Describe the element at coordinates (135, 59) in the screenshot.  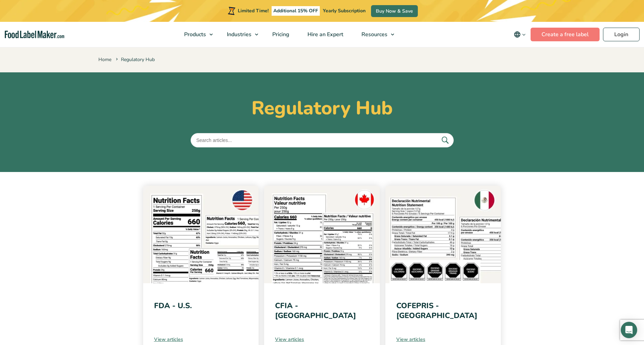
I see `span: Regulatory Hub` at that location.